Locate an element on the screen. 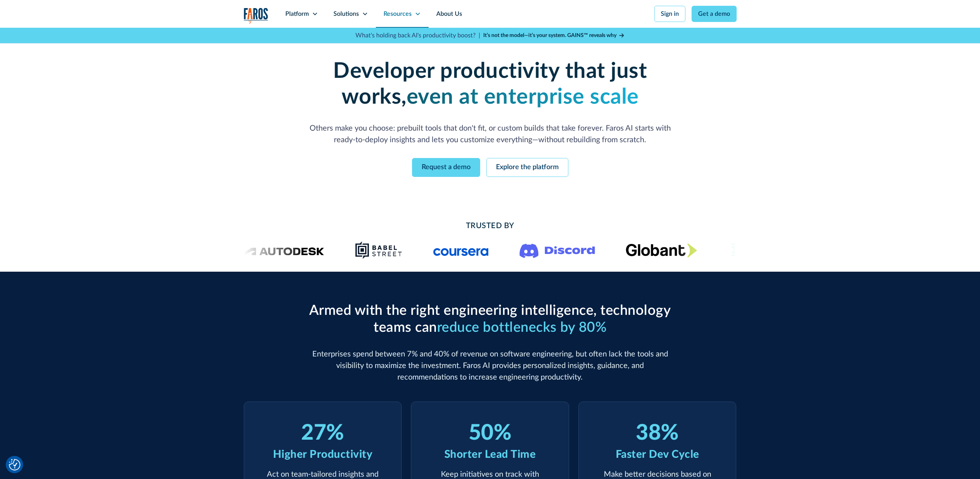  div: Higher Productivity is located at coordinates (323, 454).